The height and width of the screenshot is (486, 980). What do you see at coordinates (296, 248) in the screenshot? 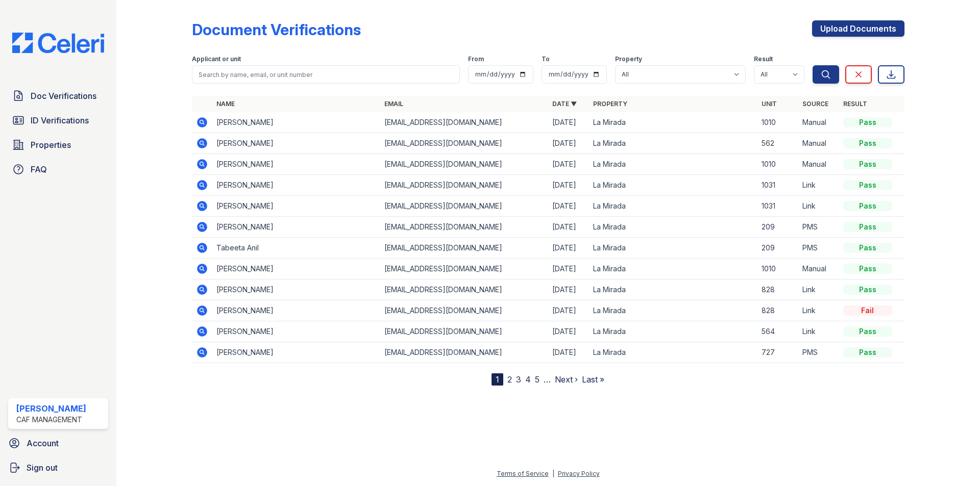
I see `td: Tabeeta Anil` at bounding box center [296, 248].